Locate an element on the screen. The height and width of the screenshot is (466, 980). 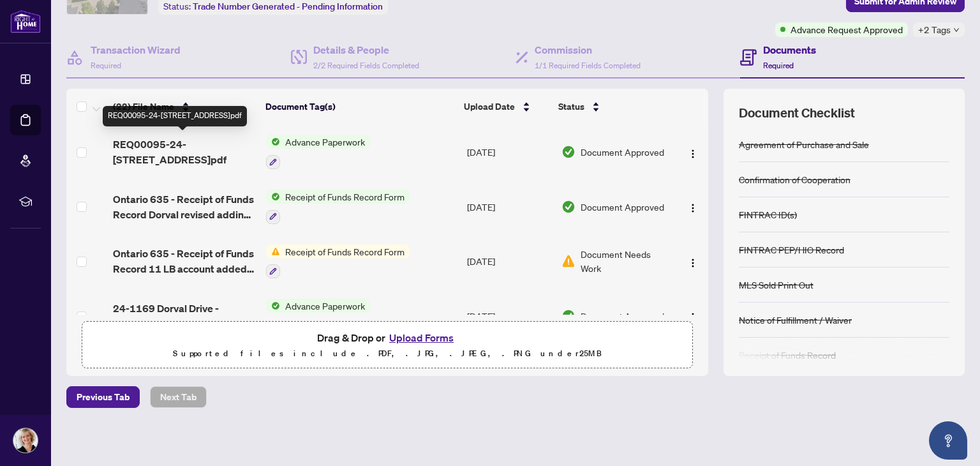
h4: Documents is located at coordinates (789, 49).